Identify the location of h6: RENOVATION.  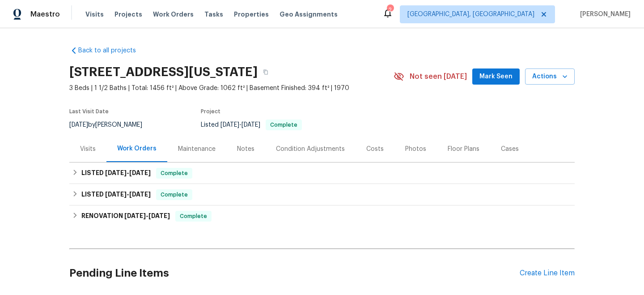
(126, 216).